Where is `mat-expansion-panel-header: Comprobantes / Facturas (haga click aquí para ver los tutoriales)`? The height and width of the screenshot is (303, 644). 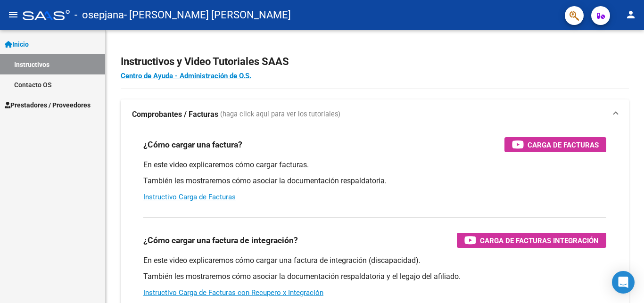 mat-expansion-panel-header: Comprobantes / Facturas (haga click aquí para ver los tutoriales) is located at coordinates (375, 115).